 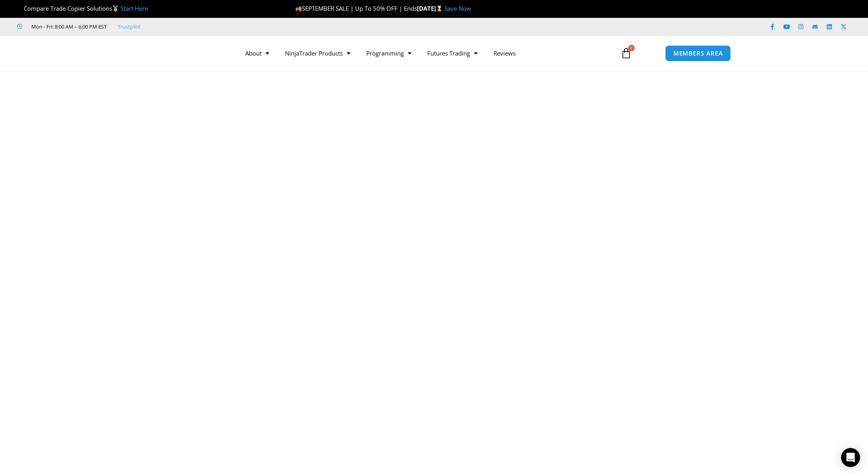 What do you see at coordinates (318, 53) in the screenshot?
I see `a: NinjaTrader Products` at bounding box center [318, 53].